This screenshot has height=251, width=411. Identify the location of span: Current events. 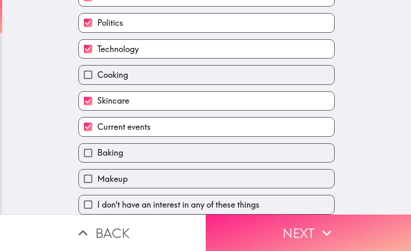
(124, 127).